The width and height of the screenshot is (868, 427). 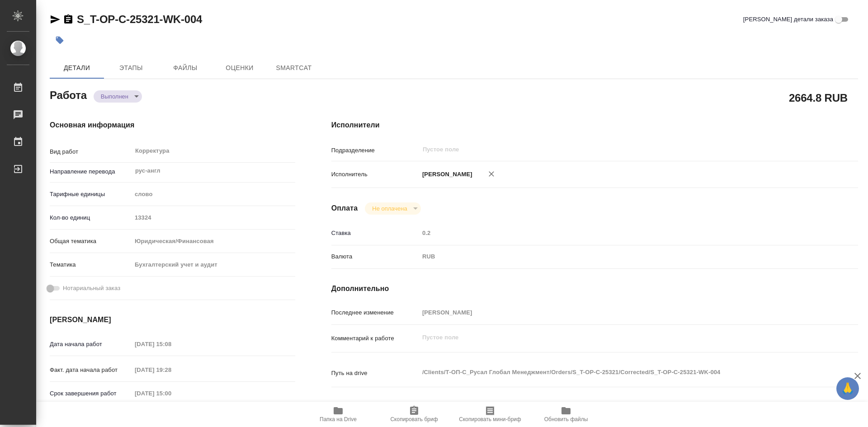 What do you see at coordinates (90, 265) in the screenshot?
I see `p: Тематика` at bounding box center [90, 265].